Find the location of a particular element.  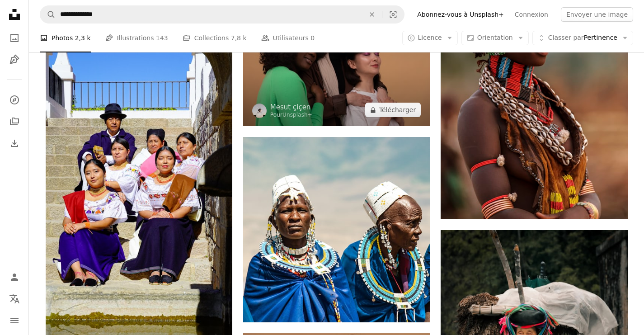

a: Photos is located at coordinates (14, 38).